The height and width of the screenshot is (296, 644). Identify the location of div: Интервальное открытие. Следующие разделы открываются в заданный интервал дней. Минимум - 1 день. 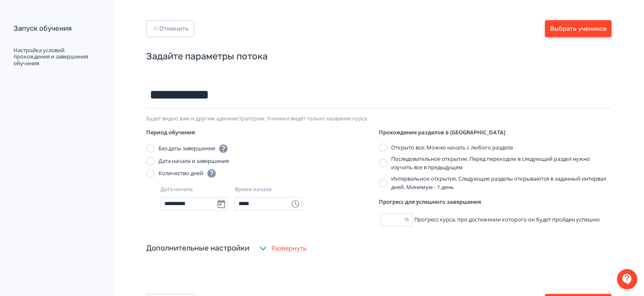
(501, 183).